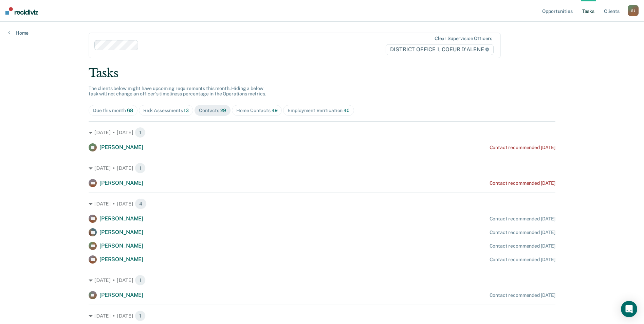  Describe the element at coordinates (177, 91) in the screenshot. I see `span: The clients below might have upcoming requirements this month. Hiding a below task will not chang...` at that location.